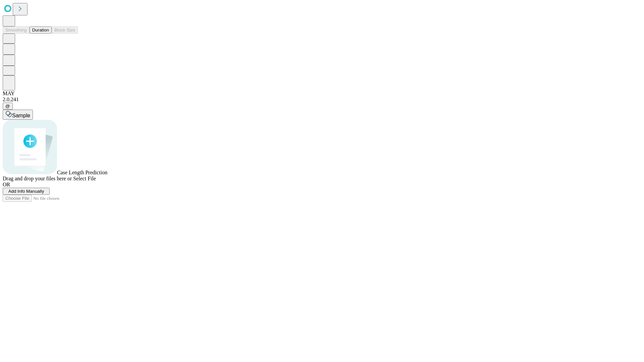 This screenshot has width=644, height=362. I want to click on span: Sample, so click(21, 115).